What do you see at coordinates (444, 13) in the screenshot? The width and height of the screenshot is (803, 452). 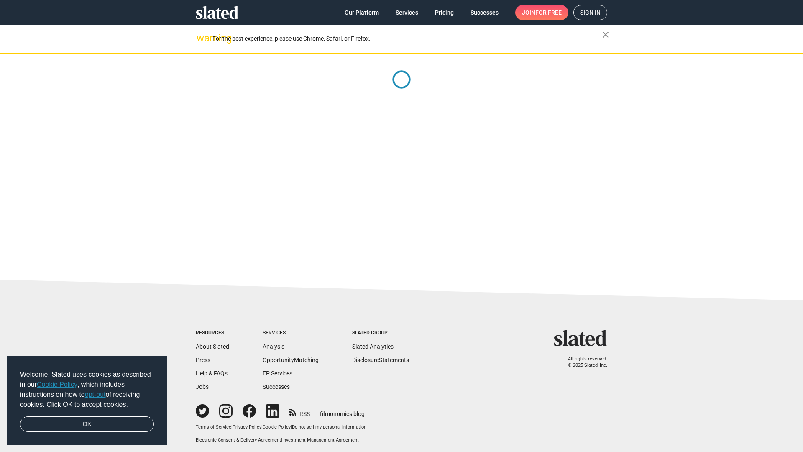 I see `a: Pricing` at bounding box center [444, 13].